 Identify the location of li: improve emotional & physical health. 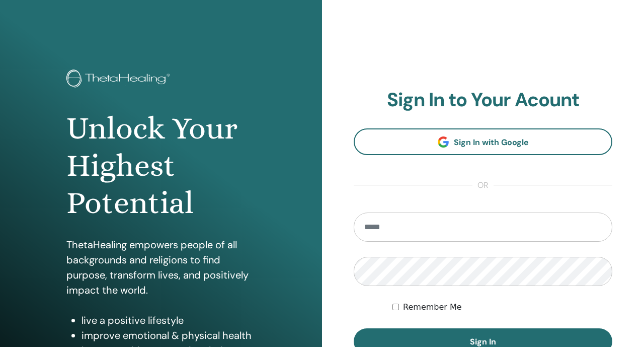
(169, 335).